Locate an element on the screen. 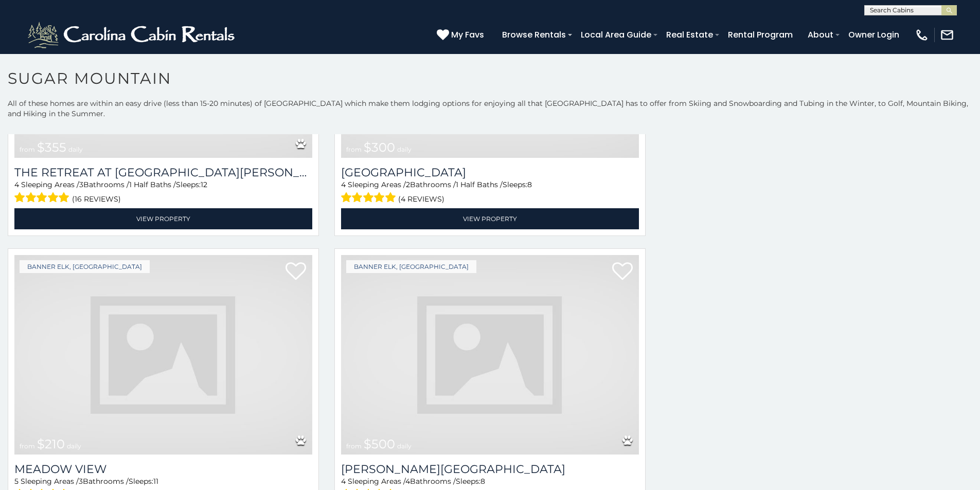  a: About is located at coordinates (821, 35).